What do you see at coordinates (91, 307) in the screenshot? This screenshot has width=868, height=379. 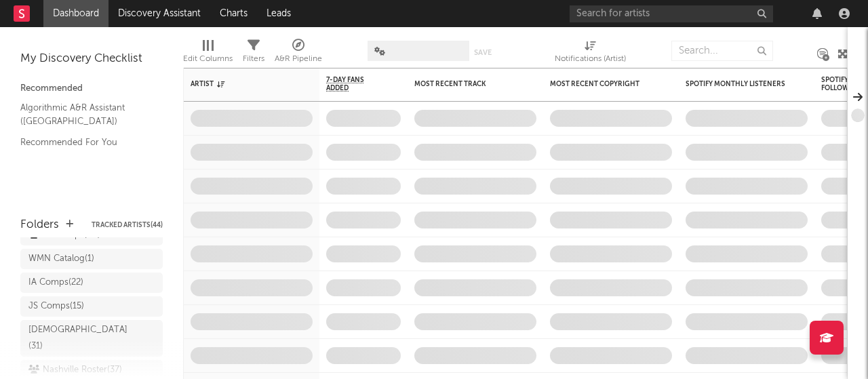 I see `a: JS Comps(15)` at bounding box center [91, 307].